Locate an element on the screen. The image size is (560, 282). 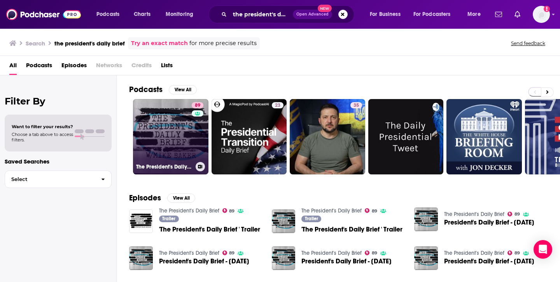
a: Charts is located at coordinates (142, 14).